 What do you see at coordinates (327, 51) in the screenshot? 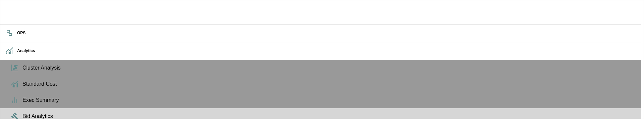
I see `h6: Analytics` at bounding box center [327, 51].